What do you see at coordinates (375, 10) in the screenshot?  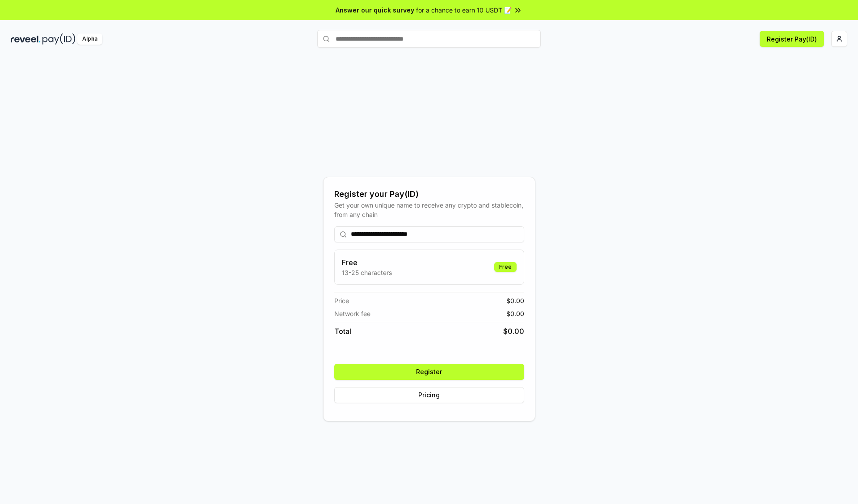 I see `span: Answer our quick survey` at bounding box center [375, 10].